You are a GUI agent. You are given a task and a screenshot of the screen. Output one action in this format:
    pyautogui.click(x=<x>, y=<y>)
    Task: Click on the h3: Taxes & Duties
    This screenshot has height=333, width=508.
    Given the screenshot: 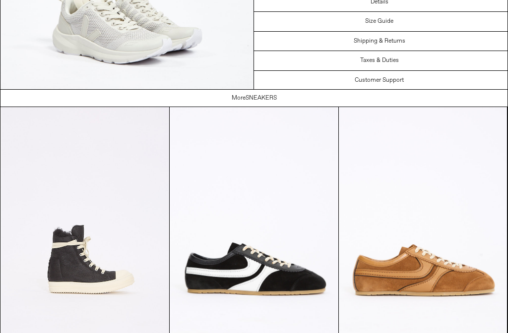 What is the action you would take?
    pyautogui.click(x=379, y=61)
    